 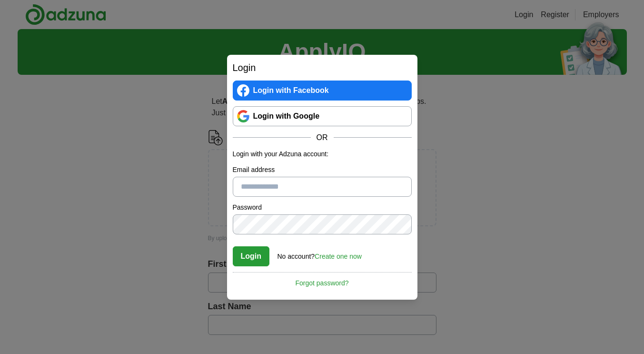 I want to click on button: Login, so click(x=251, y=256).